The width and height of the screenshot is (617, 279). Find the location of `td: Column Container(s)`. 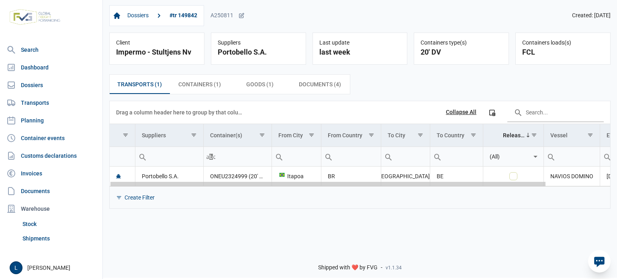

td: Column Container(s) is located at coordinates (238, 135).